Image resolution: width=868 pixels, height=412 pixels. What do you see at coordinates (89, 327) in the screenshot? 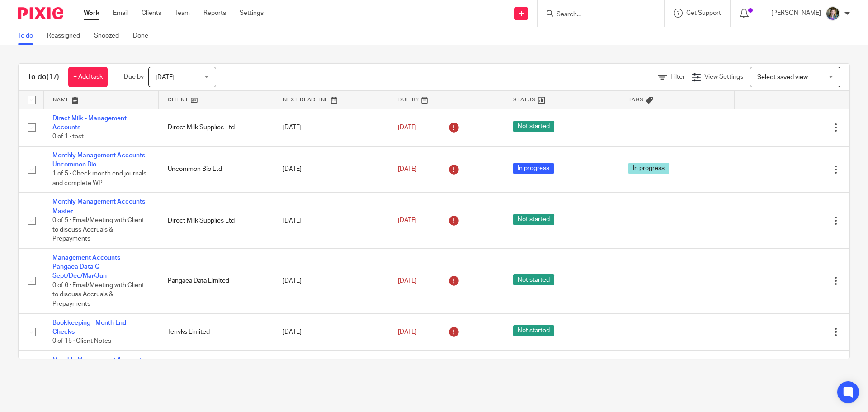
I see `a: Bookkeeping - Month End Checks` at bounding box center [89, 327].